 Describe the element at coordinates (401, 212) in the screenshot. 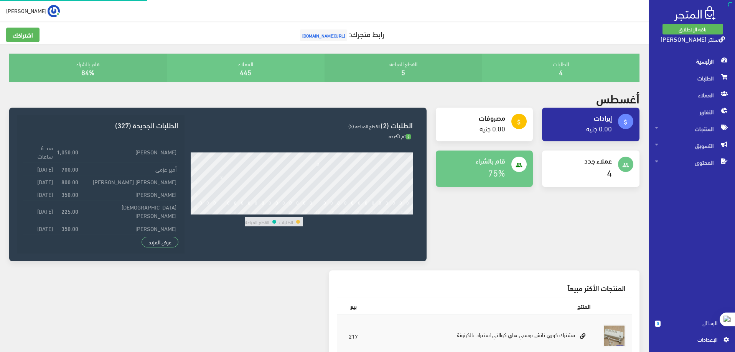

I see `div: 30` at that location.